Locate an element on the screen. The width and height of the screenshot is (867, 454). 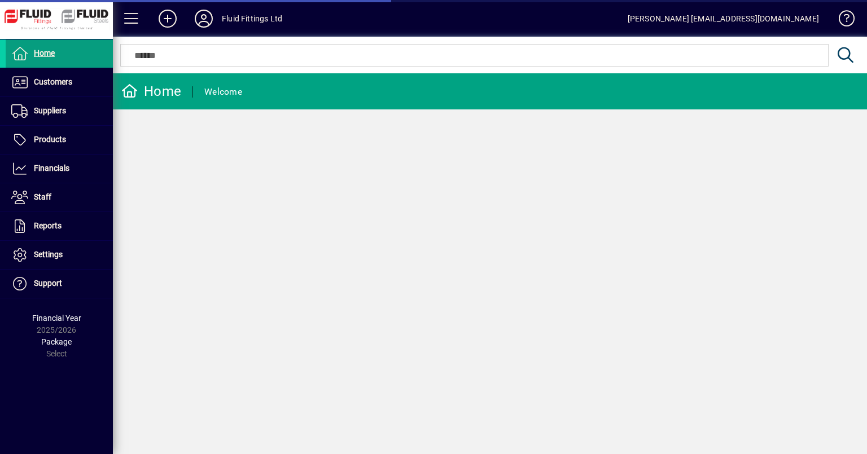
a: Staff is located at coordinates (59, 198).